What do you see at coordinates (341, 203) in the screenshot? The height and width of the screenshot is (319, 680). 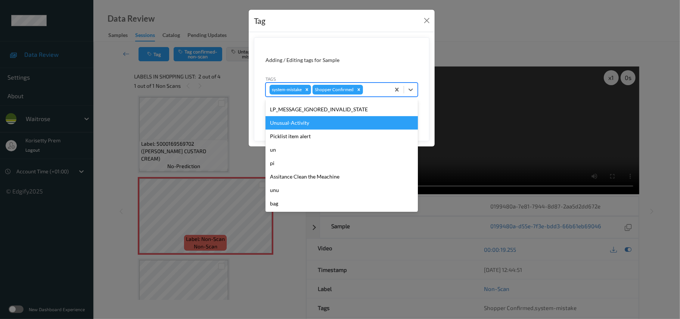 I see `div: bag` at bounding box center [341, 203].